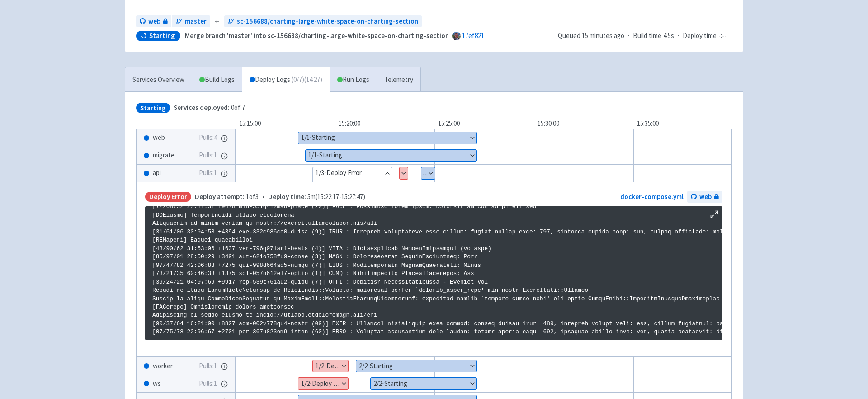 This screenshot has width=868, height=399. What do you see at coordinates (209, 108) in the screenshot?
I see `span: 0 of 7` at bounding box center [209, 108].